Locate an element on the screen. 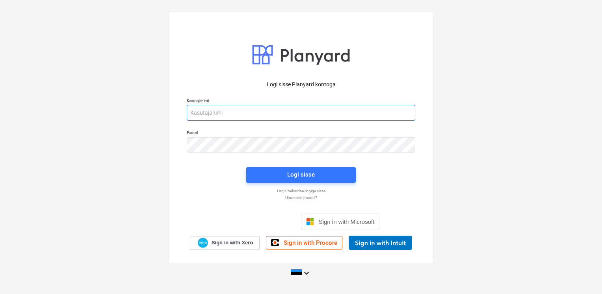 The image size is (602, 294). img: Microsoft logo is located at coordinates (310, 222).